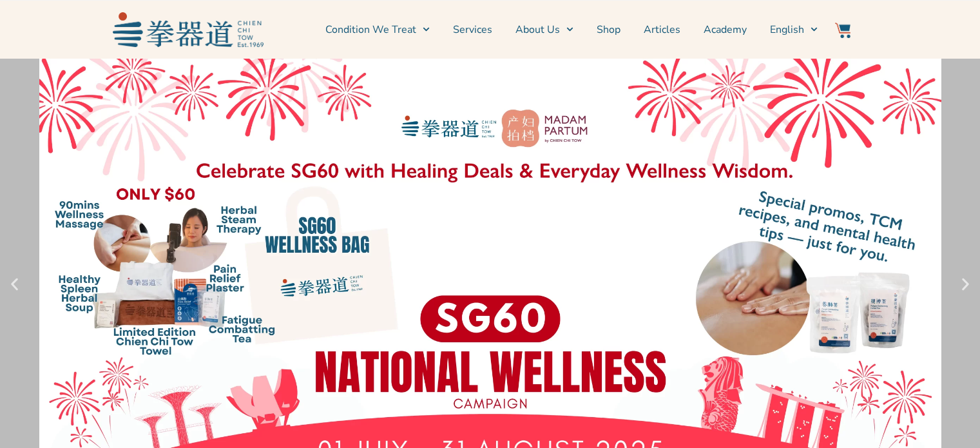 The image size is (980, 448). What do you see at coordinates (14, 284) in the screenshot?
I see `div: Previous slide` at bounding box center [14, 284].